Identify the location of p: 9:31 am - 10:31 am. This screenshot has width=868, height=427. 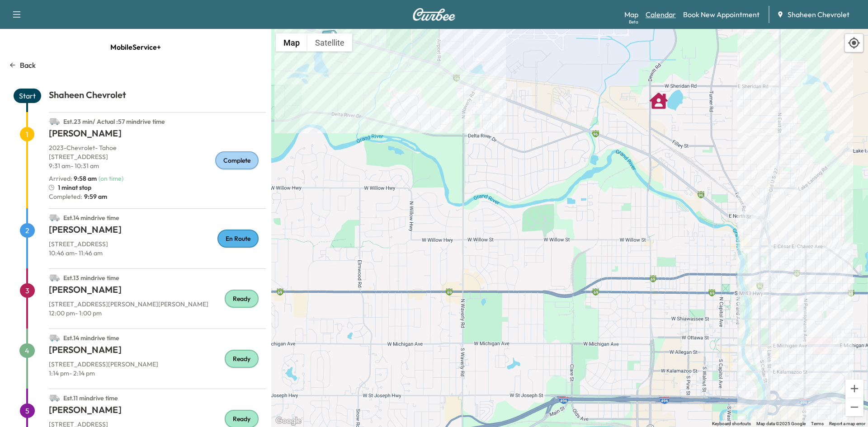
(157, 166).